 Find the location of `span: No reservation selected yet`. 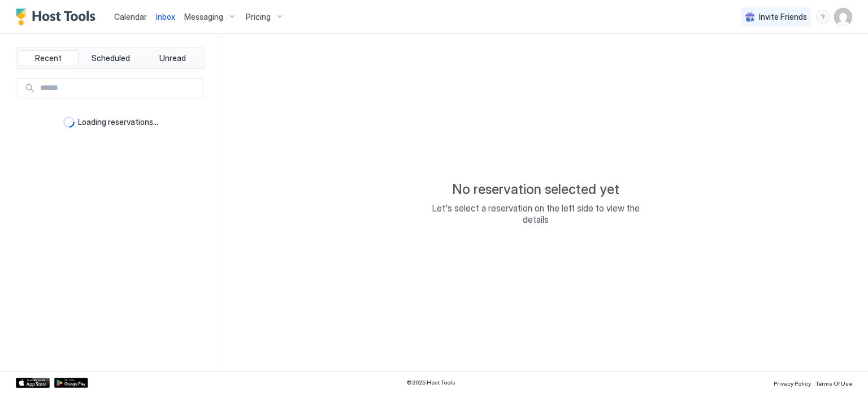

span: No reservation selected yet is located at coordinates (536, 189).